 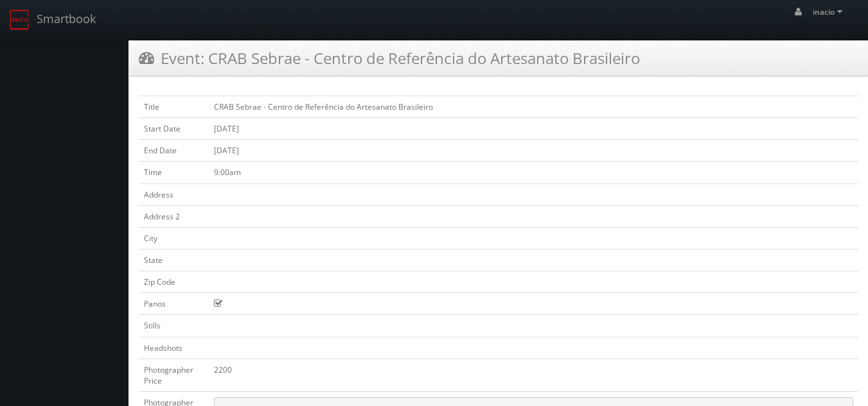 I want to click on img: smartbook-logo.png, so click(x=20, y=20).